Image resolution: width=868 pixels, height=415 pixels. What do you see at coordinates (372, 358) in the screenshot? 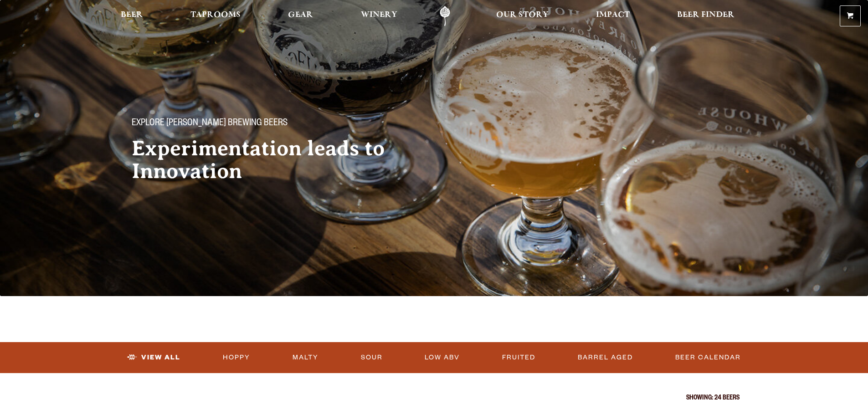
I see `a: Sour` at bounding box center [372, 358].